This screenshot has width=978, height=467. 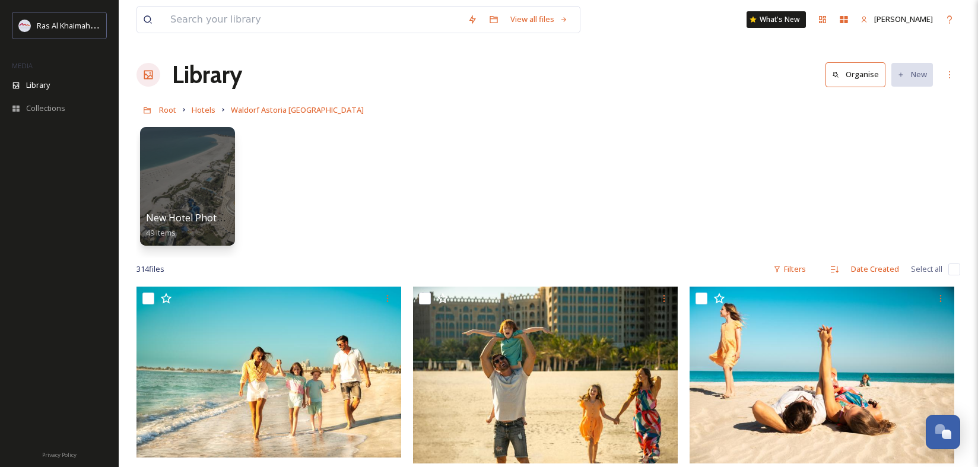 I want to click on button: Open Chat, so click(x=943, y=432).